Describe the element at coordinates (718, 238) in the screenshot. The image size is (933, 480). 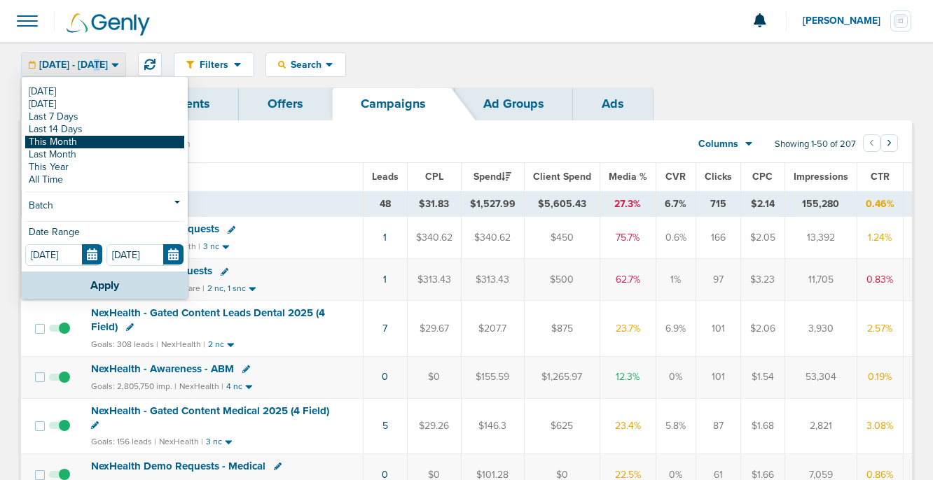
I see `td: 166` at that location.